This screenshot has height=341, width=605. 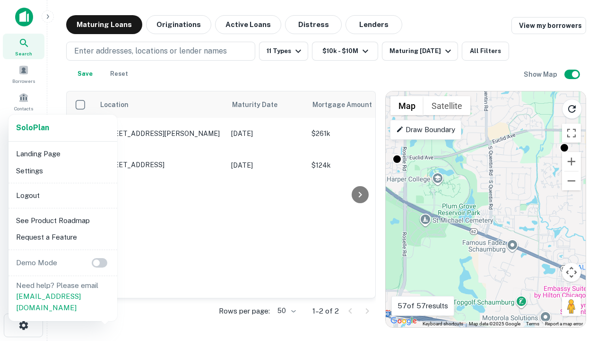 What do you see at coordinates (36, 262) in the screenshot?
I see `p: Demo Mode` at bounding box center [36, 262].